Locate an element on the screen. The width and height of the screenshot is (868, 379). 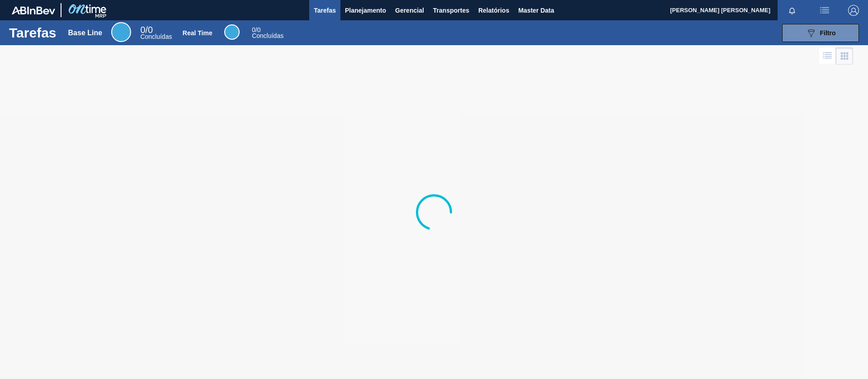
span: Transportes is located at coordinates (451, 10).